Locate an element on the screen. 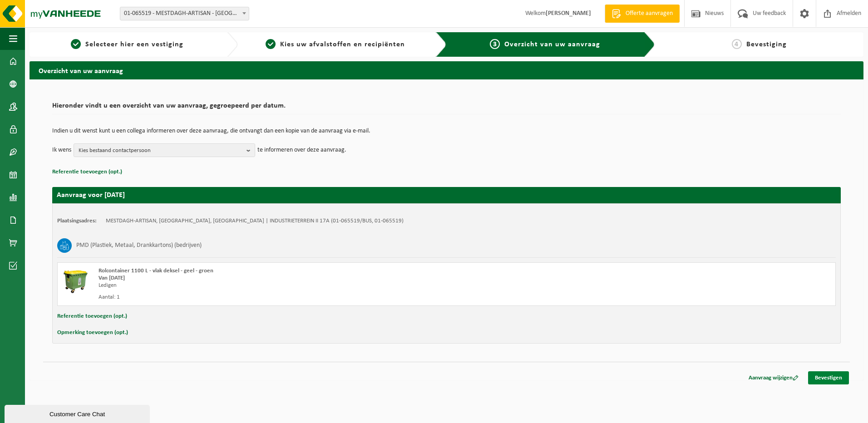 The height and width of the screenshot is (423, 868). span: 1 is located at coordinates (76, 44).